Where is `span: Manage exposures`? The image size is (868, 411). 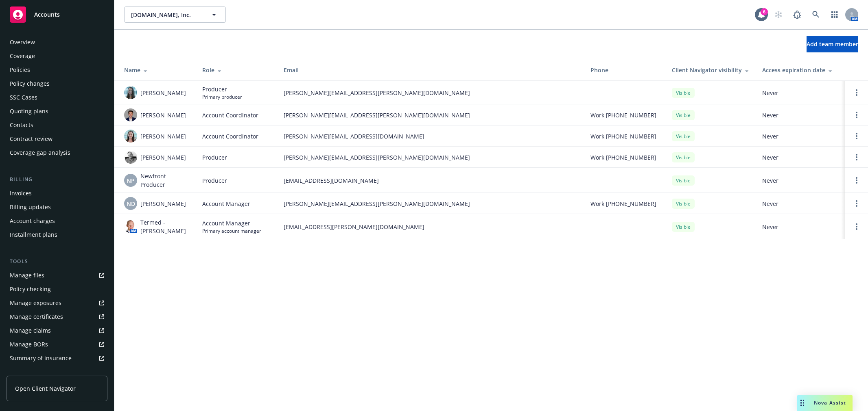
span: Manage exposures is located at coordinates (57, 304).